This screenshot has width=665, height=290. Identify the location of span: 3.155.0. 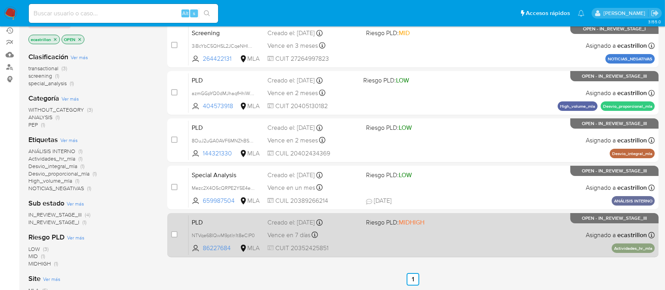
(655, 22).